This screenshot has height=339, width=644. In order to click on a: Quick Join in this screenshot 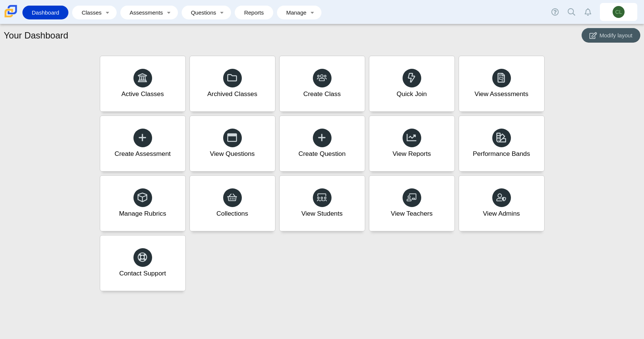, I will do `click(412, 84)`.